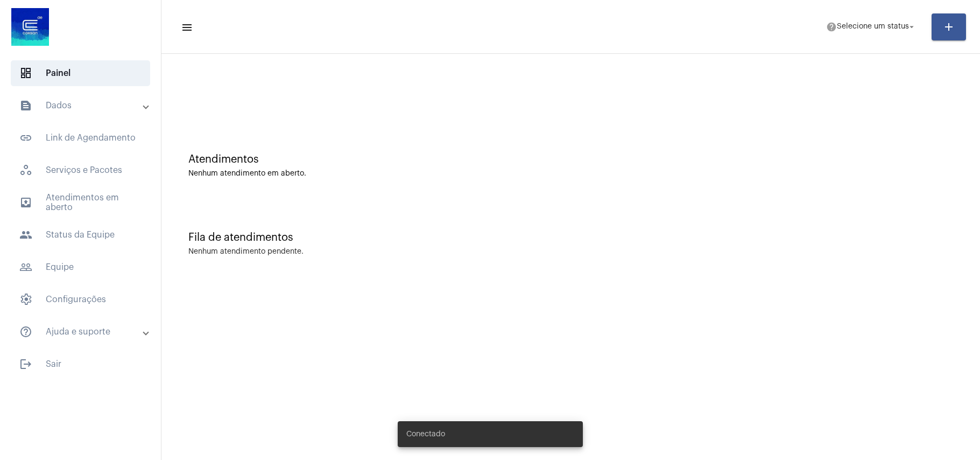 The height and width of the screenshot is (460, 980). What do you see at coordinates (30, 27) in the screenshot?
I see `img: d4669ae0-8c07-2337-4f67-34b0df7f5ae4.jpeg` at bounding box center [30, 27].